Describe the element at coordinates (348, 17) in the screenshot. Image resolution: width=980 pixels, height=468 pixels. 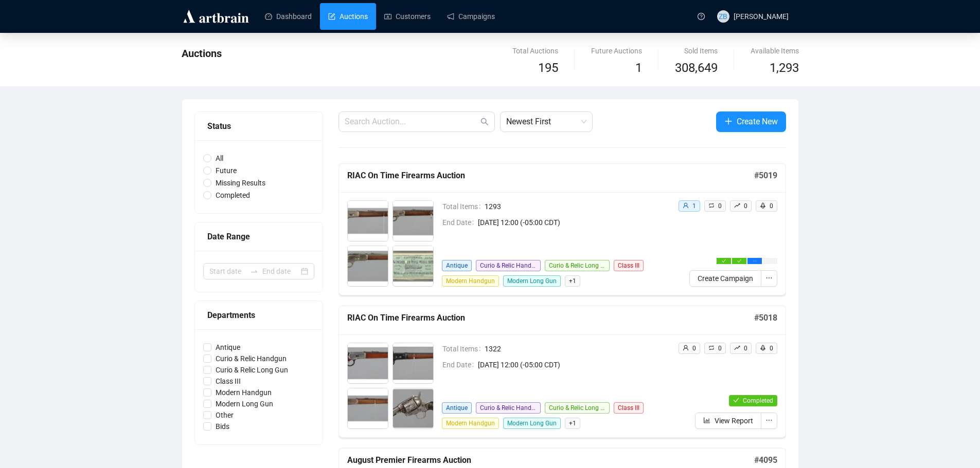
I see `a: Auctions` at that location.